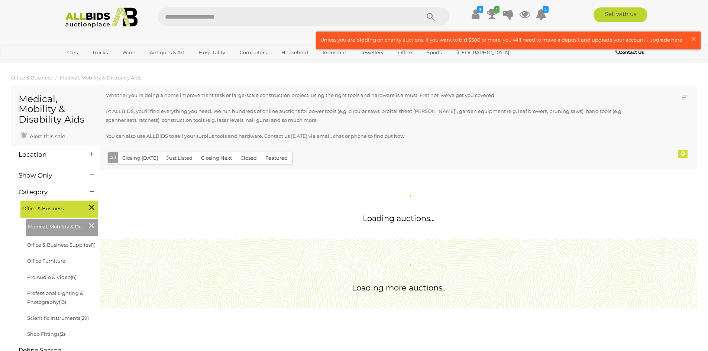 This screenshot has width=708, height=351. Describe the element at coordinates (620, 15) in the screenshot. I see `a: Sell with us` at that location.